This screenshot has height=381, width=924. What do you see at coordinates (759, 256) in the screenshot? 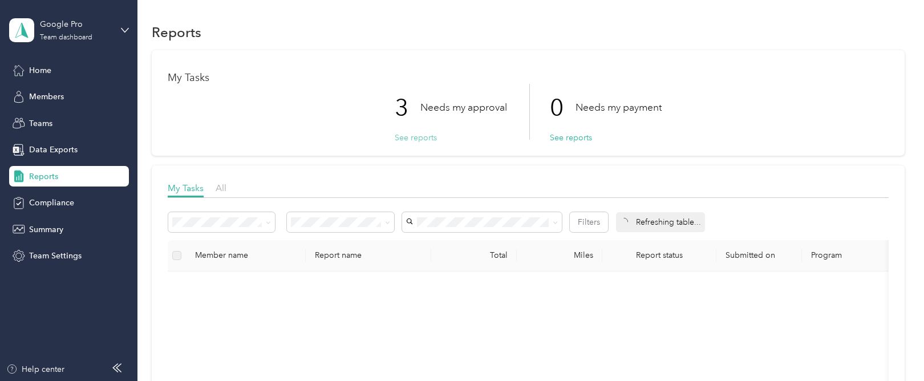
I see `th: Submitted on` at bounding box center [759, 256].